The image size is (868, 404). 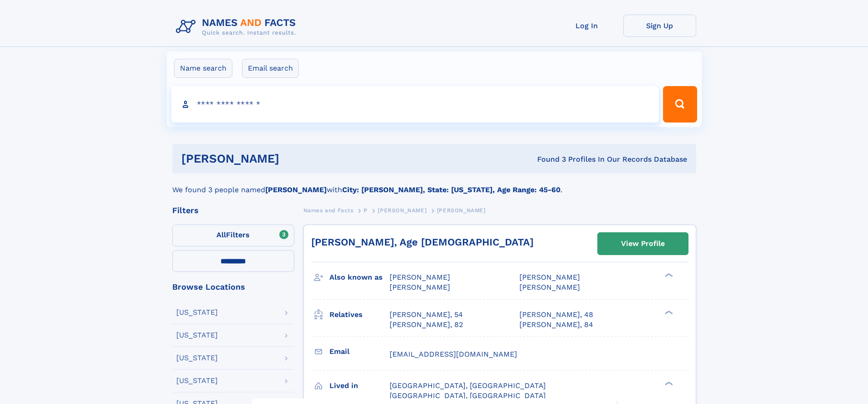 What do you see at coordinates (643, 244) in the screenshot?
I see `a: View Profile` at bounding box center [643, 244].